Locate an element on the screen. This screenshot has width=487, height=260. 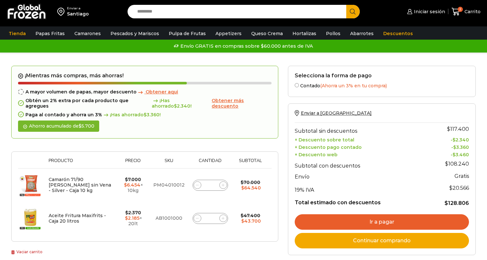
th: Sku is located at coordinates (169, 163).